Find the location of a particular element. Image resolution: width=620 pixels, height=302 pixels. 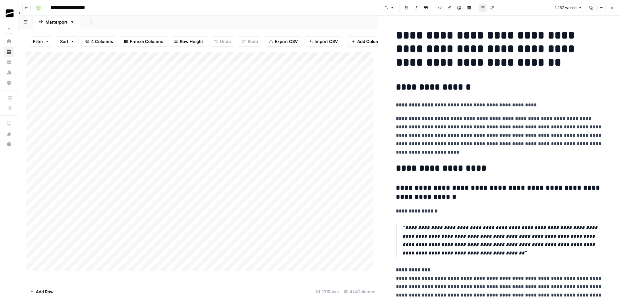

button: Redo is located at coordinates (250, 41).